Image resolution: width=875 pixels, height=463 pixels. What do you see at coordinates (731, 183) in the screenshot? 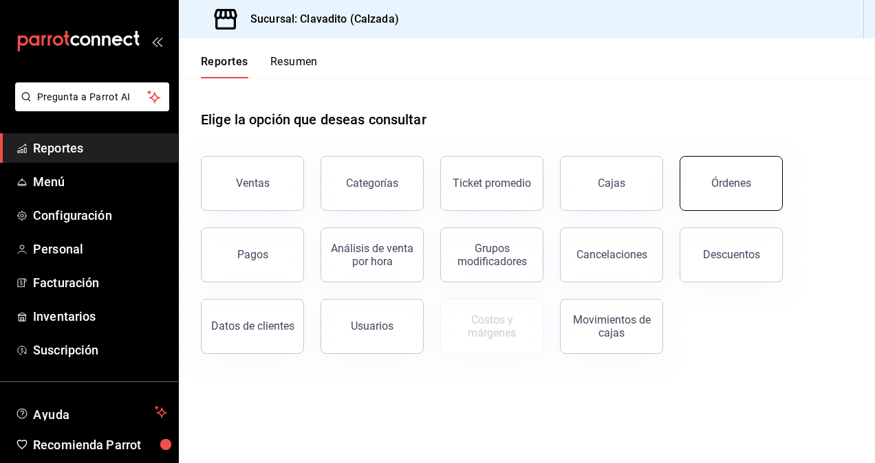
I see `div: Órdenes` at bounding box center [731, 183].